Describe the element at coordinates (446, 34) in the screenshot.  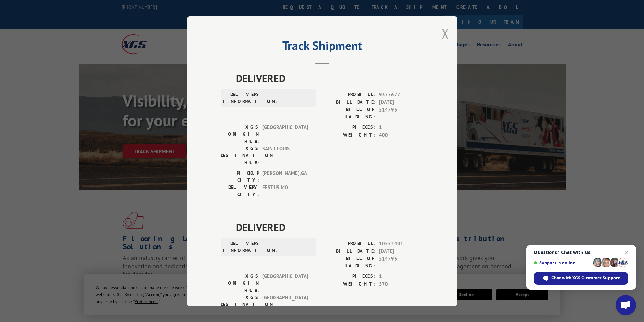
I see `button: Close modal` at that location.